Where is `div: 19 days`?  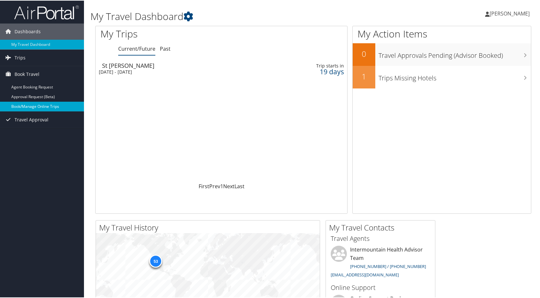
div: 19 days is located at coordinates (317, 71).